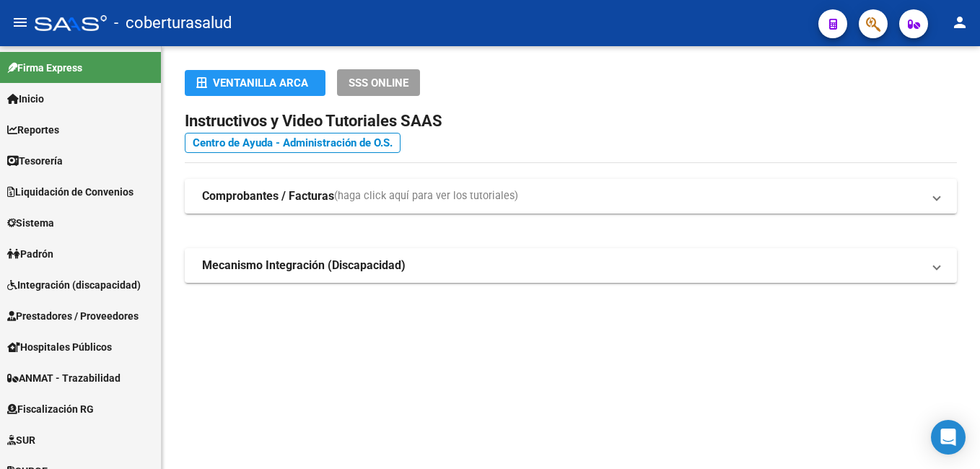 The image size is (980, 469). What do you see at coordinates (378, 82) in the screenshot?
I see `button: SSS ONLINE` at bounding box center [378, 82].